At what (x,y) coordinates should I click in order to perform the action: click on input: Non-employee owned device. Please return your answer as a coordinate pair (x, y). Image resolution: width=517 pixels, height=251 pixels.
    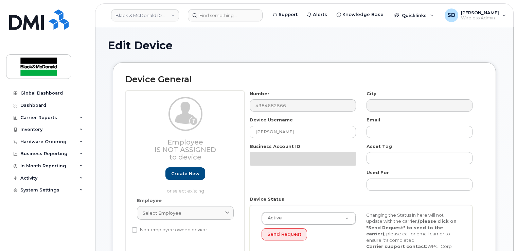
    Looking at the image, I should click on (135, 230).